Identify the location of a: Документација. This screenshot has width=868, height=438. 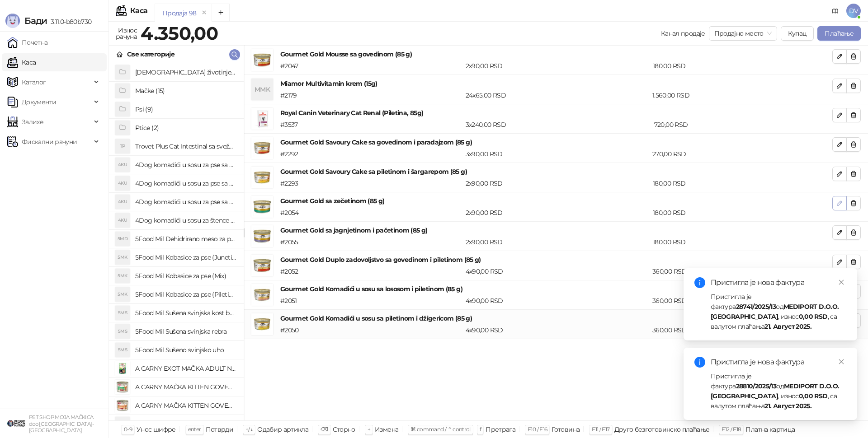
(836, 11).